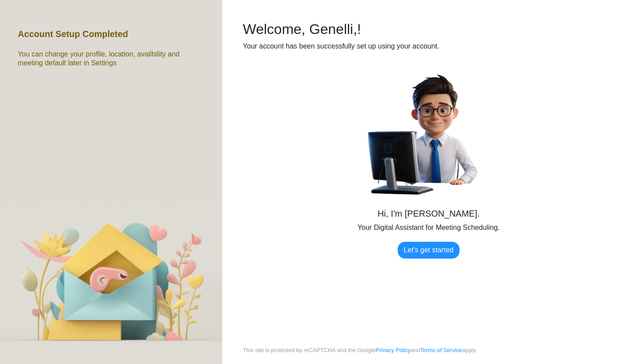  What do you see at coordinates (429, 134) in the screenshot?
I see `img: Ray.png` at bounding box center [429, 134].